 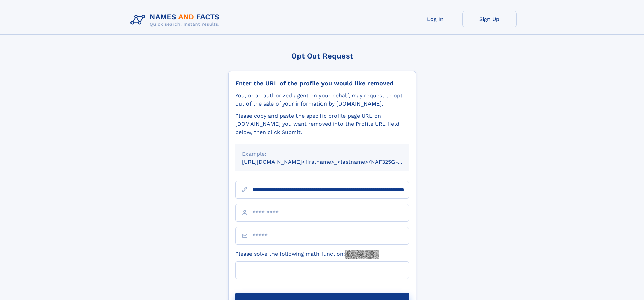 I want to click on div: Opt Out Request, so click(x=322, y=56).